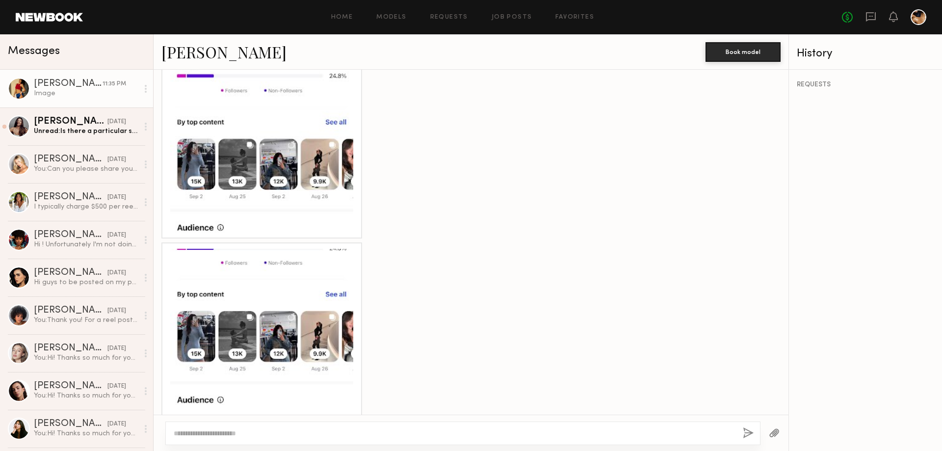 The height and width of the screenshot is (451, 942). Describe the element at coordinates (743, 52) in the screenshot. I see `button: Book model` at that location.